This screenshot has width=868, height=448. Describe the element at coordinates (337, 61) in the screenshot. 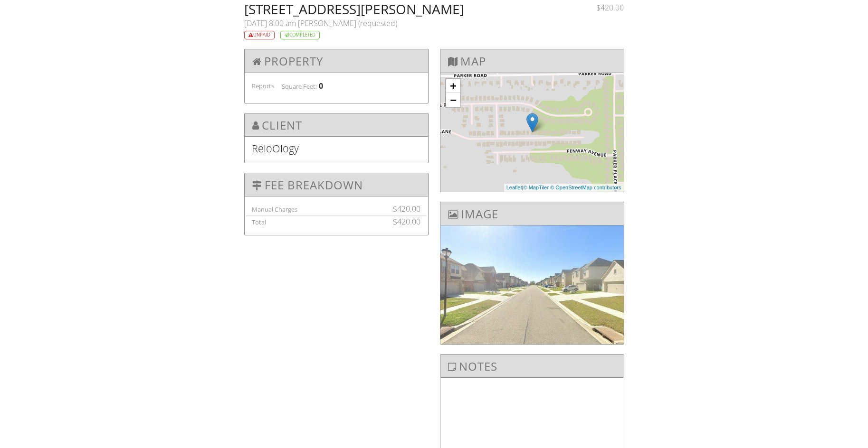

I see `h3: Property` at that location.